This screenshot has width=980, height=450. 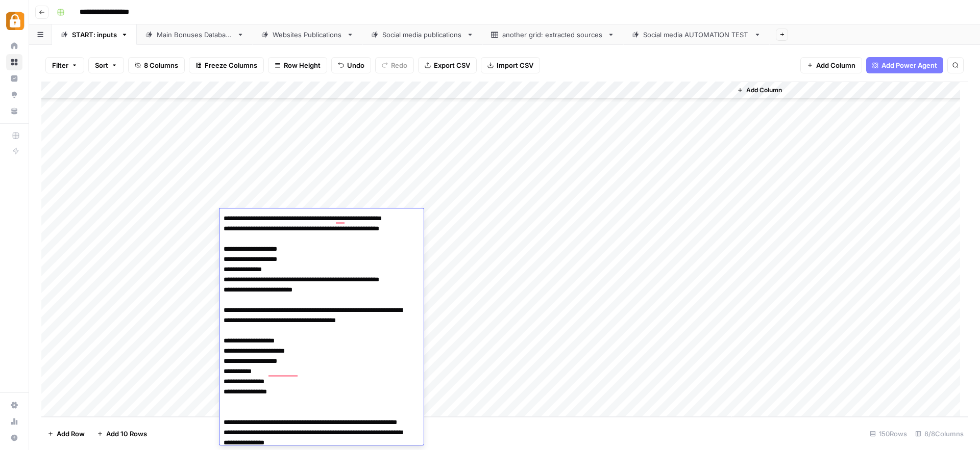 I want to click on button: Redo, so click(x=394, y=65).